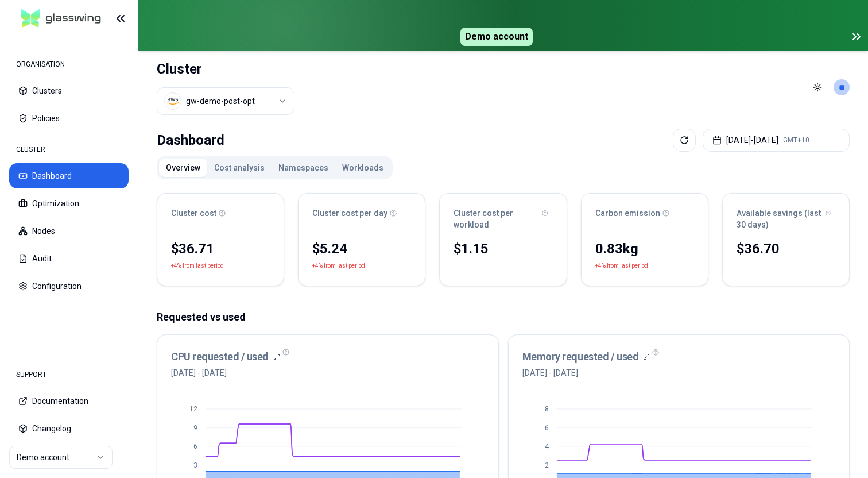 The width and height of the screenshot is (868, 478). I want to click on div: Carbon emission, so click(645, 213).